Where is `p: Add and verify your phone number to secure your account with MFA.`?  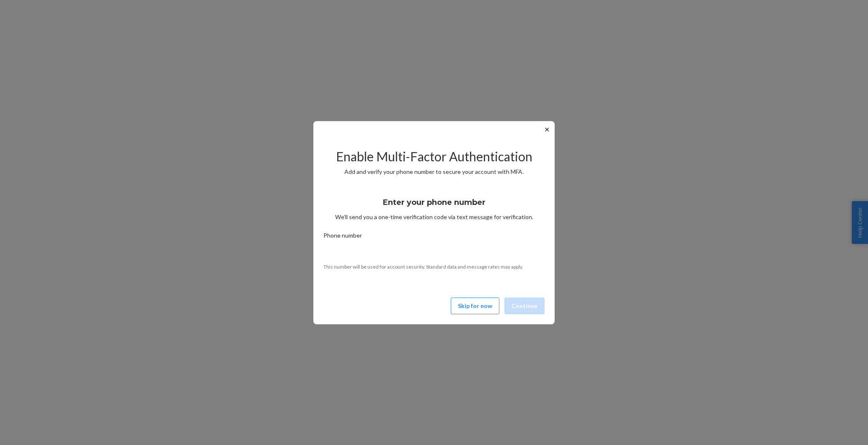
p: Add and verify your phone number to secure your account with MFA. is located at coordinates (434, 171).